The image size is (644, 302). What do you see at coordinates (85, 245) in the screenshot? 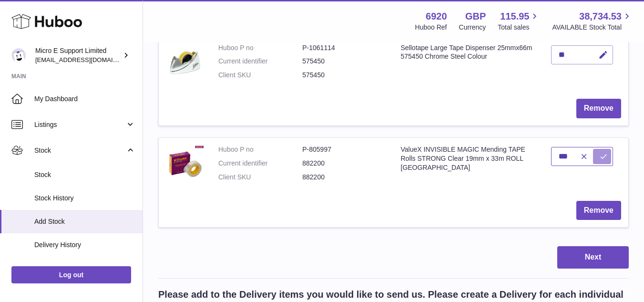
I see `span: Delivery History` at bounding box center [85, 245].